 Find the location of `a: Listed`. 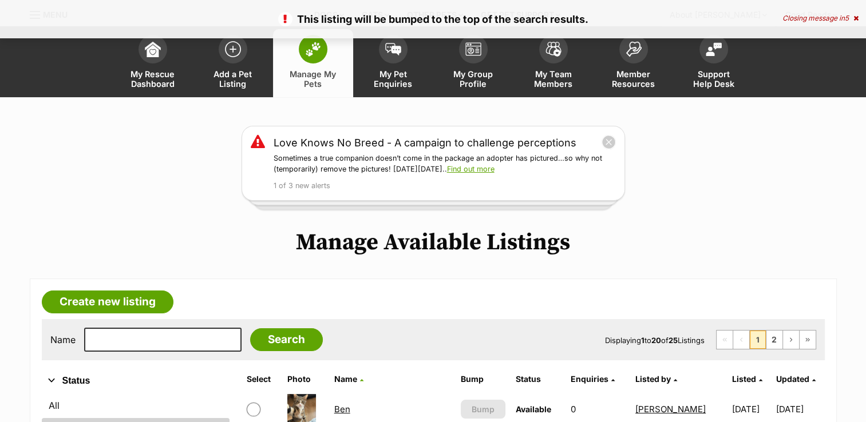

a: Listed is located at coordinates (747, 379).